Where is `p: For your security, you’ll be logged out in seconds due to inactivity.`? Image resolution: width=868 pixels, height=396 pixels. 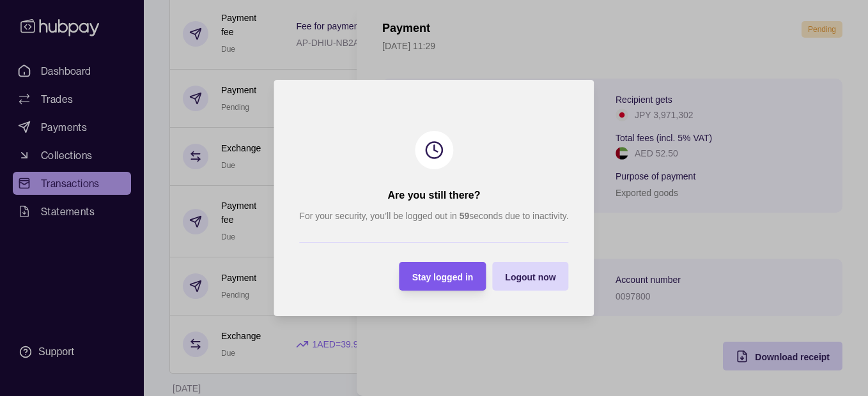
p: For your security, you’ll be logged out in seconds due to inactivity. is located at coordinates (434, 216).